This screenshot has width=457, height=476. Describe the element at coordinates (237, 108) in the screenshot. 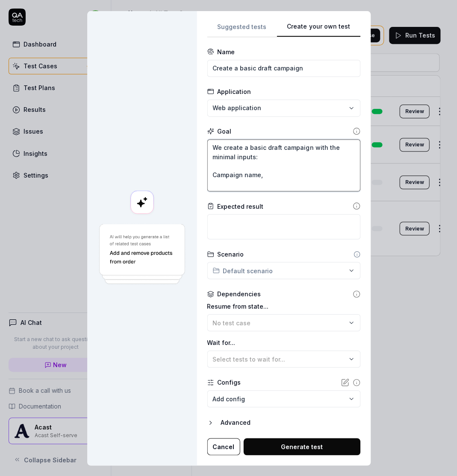

I see `span: Web application` at that location.